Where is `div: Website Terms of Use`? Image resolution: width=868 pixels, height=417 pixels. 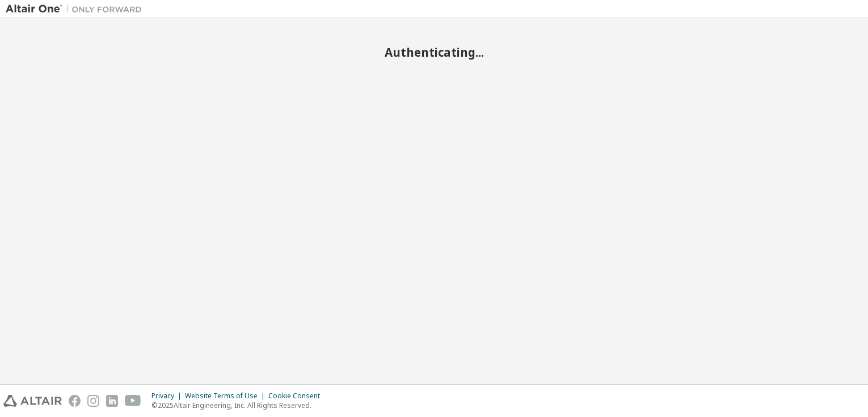 div: Website Terms of Use is located at coordinates (226, 396).